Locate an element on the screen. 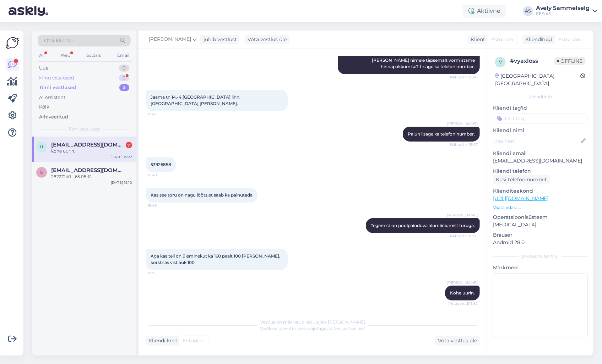  p: Brauser is located at coordinates (540, 235).